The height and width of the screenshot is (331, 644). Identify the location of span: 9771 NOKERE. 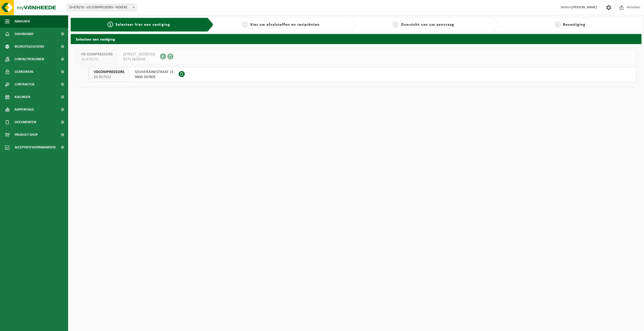
(139, 60).